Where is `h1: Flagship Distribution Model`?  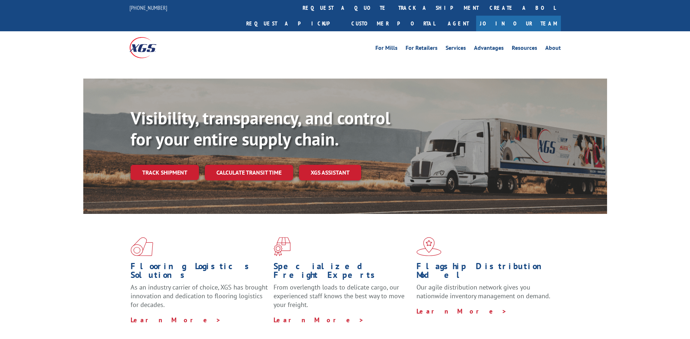
h1: Flagship Distribution Model is located at coordinates (485, 272).